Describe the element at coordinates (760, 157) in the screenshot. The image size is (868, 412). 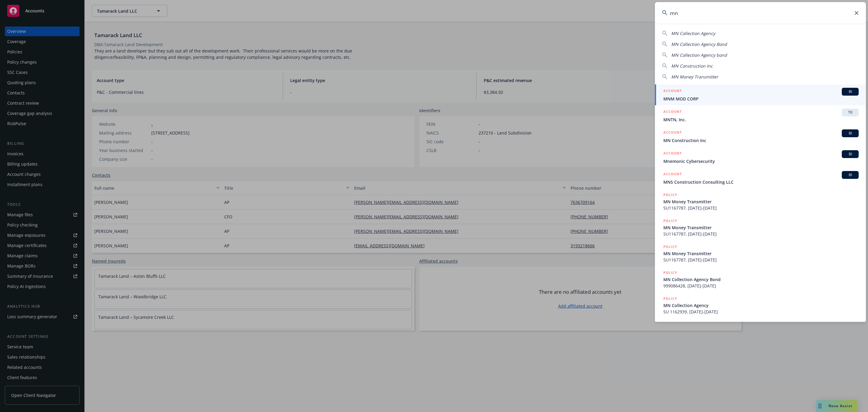
I see `a: ACCOUNTBIMnemonic Cybersecurity` at that location.